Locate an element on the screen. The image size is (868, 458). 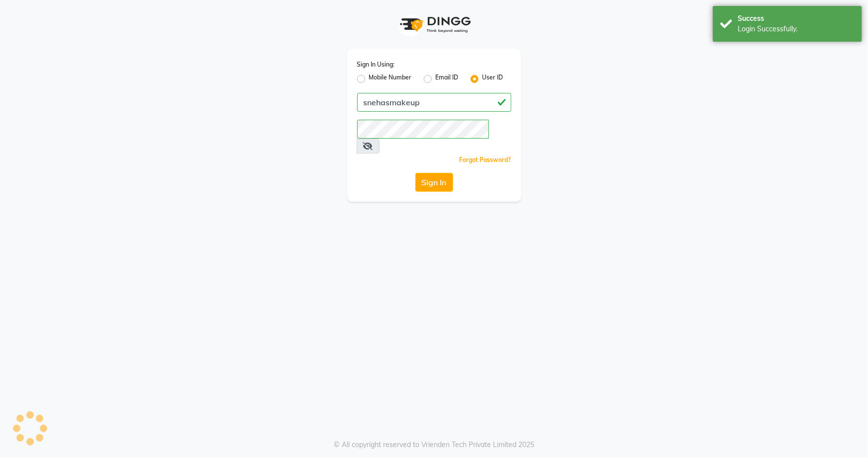
div: Success is located at coordinates (796, 18).